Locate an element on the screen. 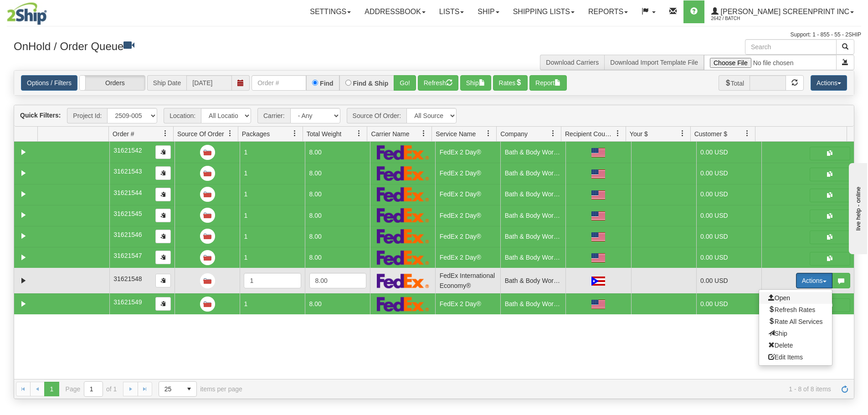  a: Settings is located at coordinates (330, 12).